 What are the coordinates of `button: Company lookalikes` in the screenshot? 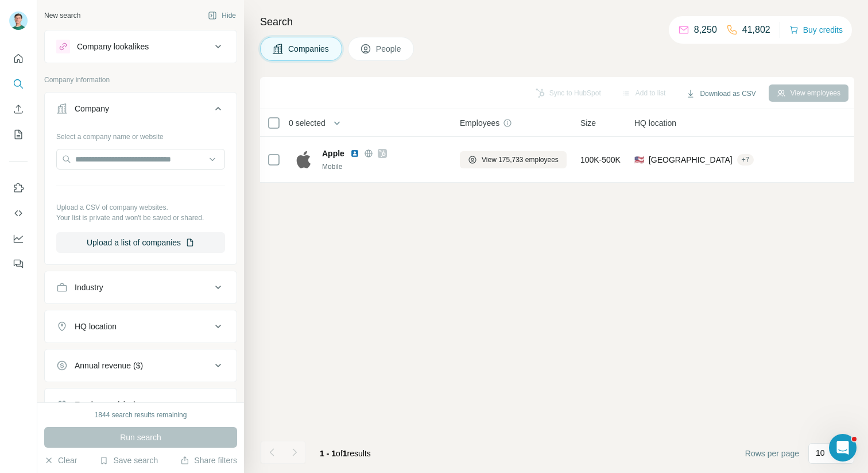 It's located at (140, 46).